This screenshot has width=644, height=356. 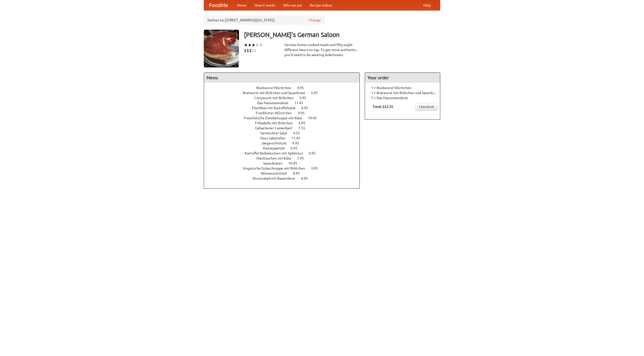 What do you see at coordinates (277, 123) in the screenshot?
I see `span: Frikadelle mit Brötchen` at bounding box center [277, 123].